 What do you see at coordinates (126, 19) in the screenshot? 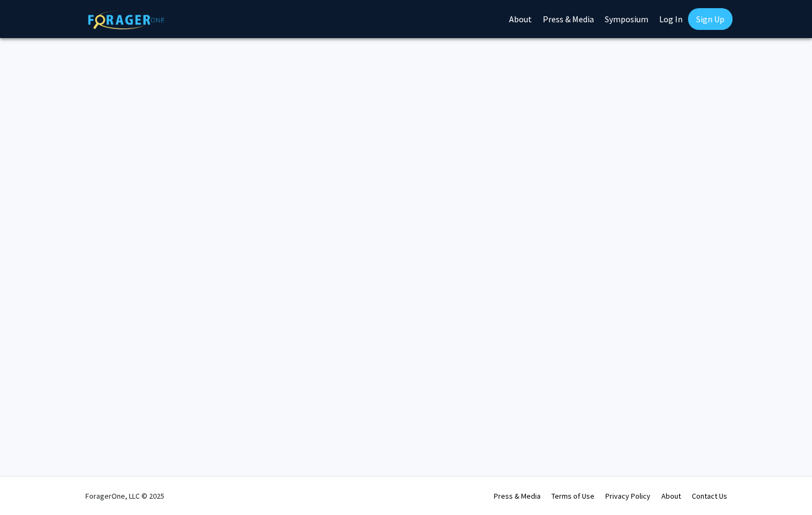
I see `img: ForagerOne Logo` at bounding box center [126, 19].